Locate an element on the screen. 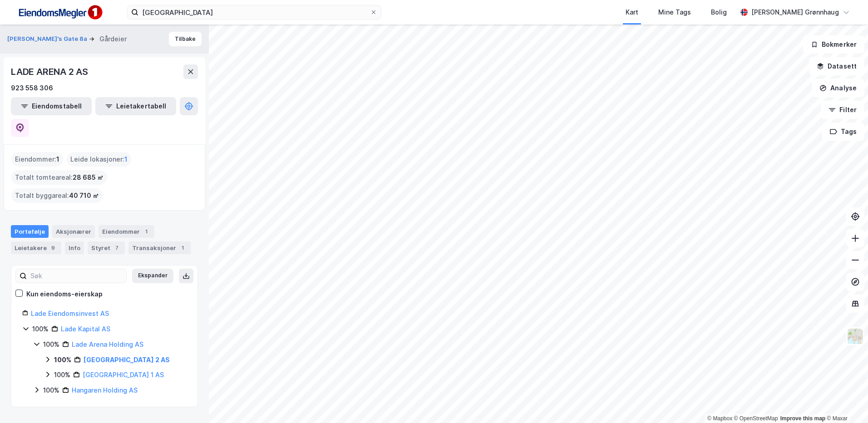 Image resolution: width=868 pixels, height=423 pixels. div: 9 is located at coordinates (53, 248).